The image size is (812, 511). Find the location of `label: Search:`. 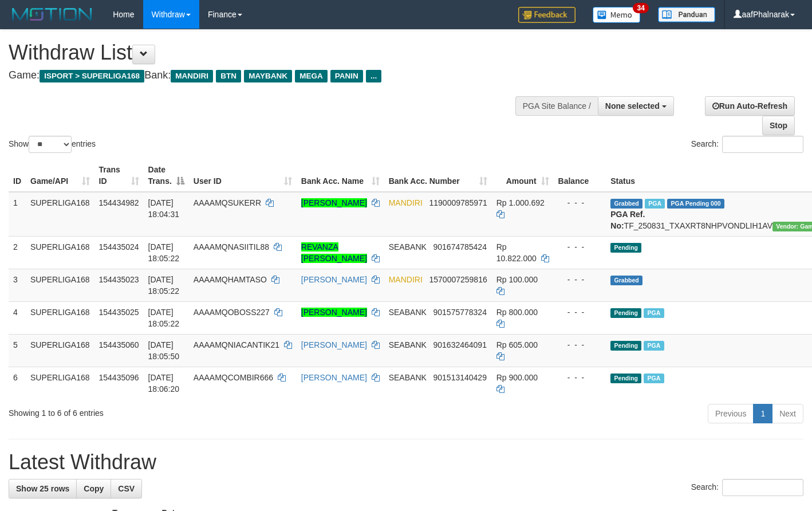

label: Search: is located at coordinates (747, 488).